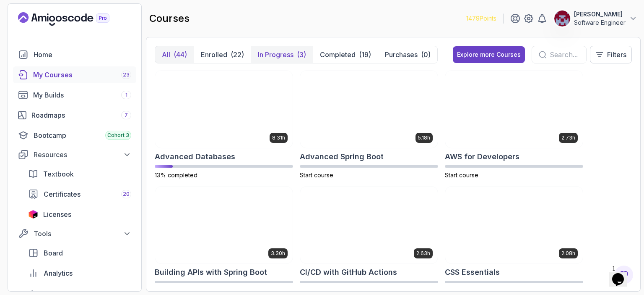  I want to click on div: Explore more Courses, so click(489, 55).